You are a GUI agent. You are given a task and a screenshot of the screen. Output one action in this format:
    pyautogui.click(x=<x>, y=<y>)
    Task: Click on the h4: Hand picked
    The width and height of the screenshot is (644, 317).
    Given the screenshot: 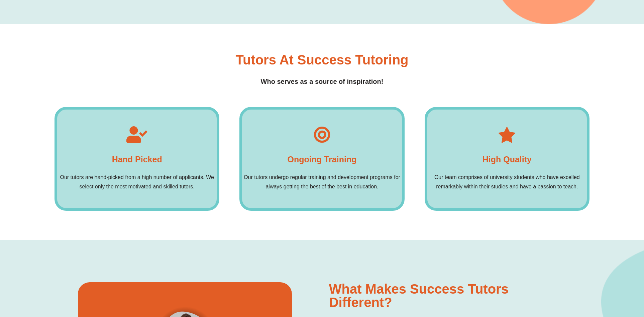 What is the action you would take?
    pyautogui.click(x=137, y=159)
    